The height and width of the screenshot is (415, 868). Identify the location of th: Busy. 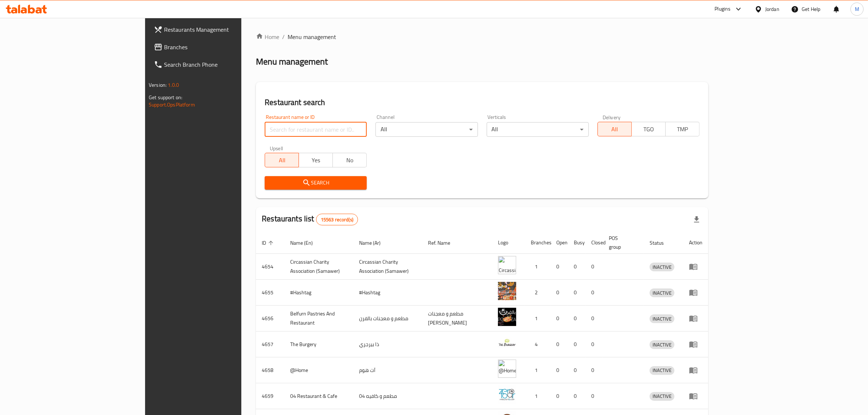
(577, 242).